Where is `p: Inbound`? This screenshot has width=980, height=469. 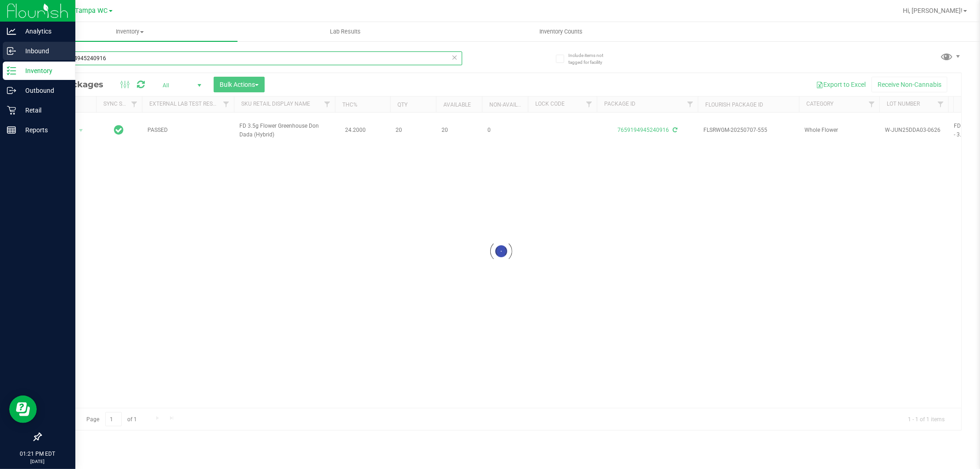
p: Inbound is located at coordinates (43, 51).